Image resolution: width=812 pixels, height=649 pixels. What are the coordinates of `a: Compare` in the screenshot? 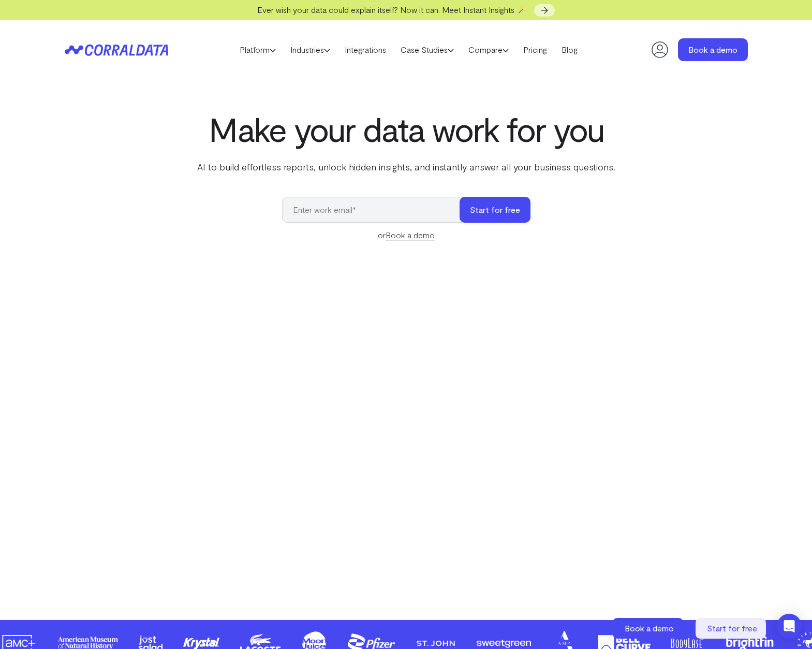 It's located at (488, 50).